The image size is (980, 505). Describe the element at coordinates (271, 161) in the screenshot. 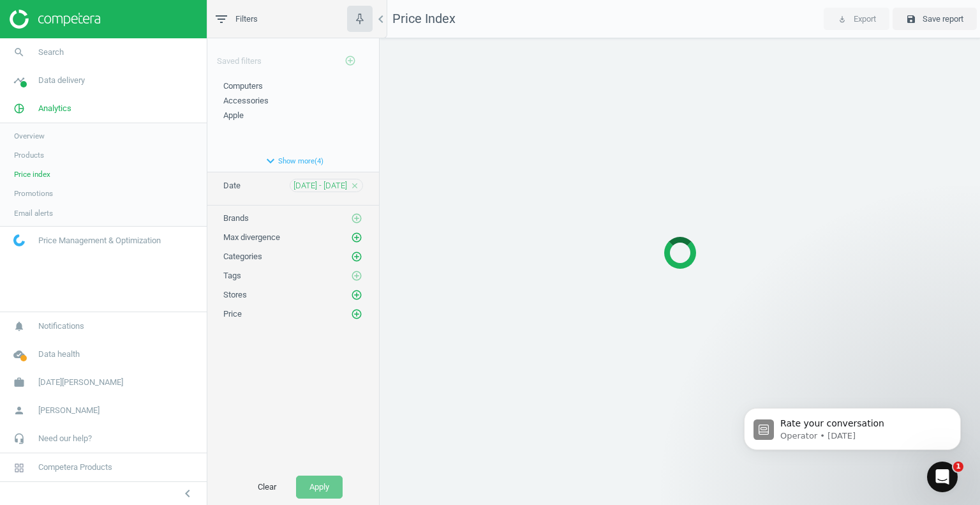

I see `i: expand_more` at that location.